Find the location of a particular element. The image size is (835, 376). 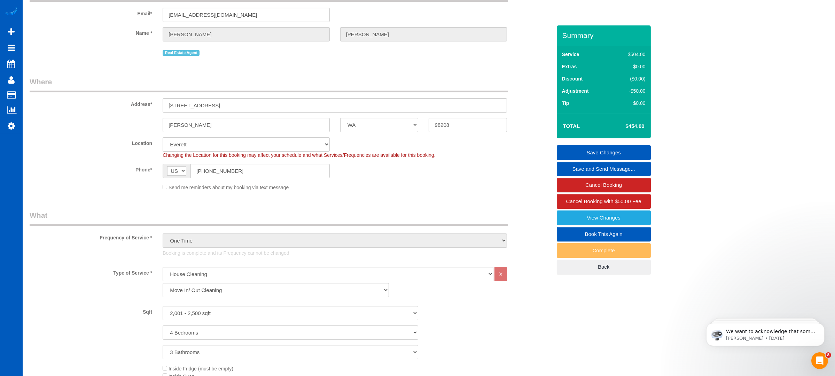

input: City* is located at coordinates (246, 125).